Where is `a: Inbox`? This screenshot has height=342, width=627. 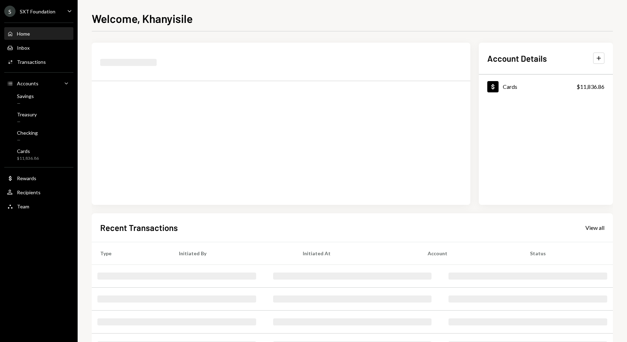 a: Inbox is located at coordinates (39, 48).